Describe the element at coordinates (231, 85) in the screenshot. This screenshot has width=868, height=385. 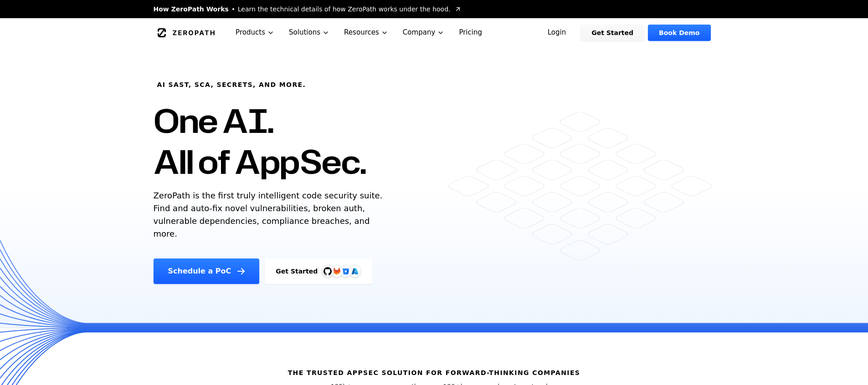
I see `h6: AI SAST, SCA, Secrets, and more.` at that location.